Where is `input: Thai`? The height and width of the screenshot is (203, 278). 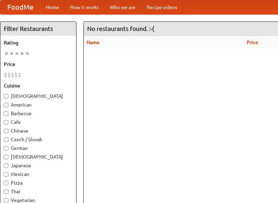 input: Thai is located at coordinates (6, 192).